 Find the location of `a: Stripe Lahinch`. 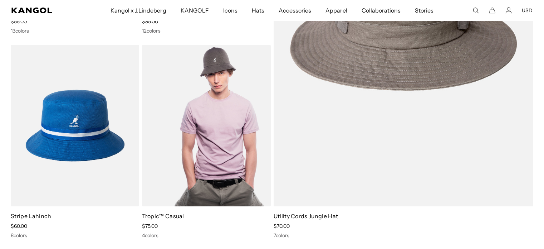

a: Stripe Lahinch is located at coordinates (31, 216).